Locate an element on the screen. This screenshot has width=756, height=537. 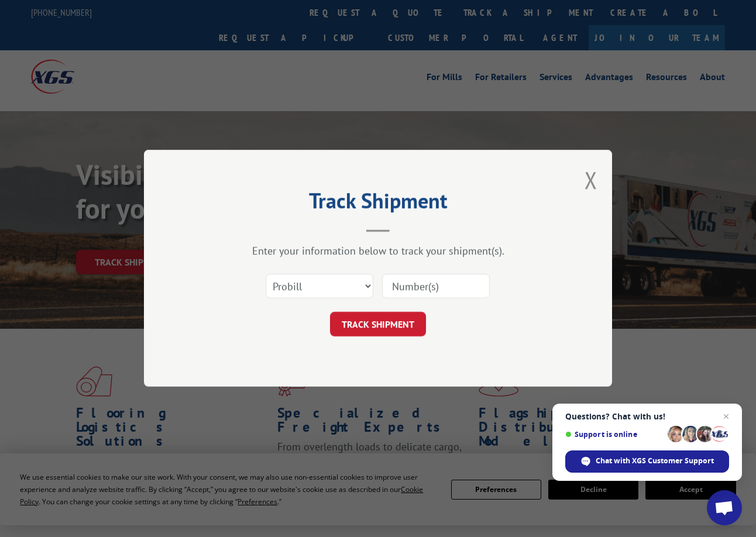
h2: Track Shipment is located at coordinates (378, 204).